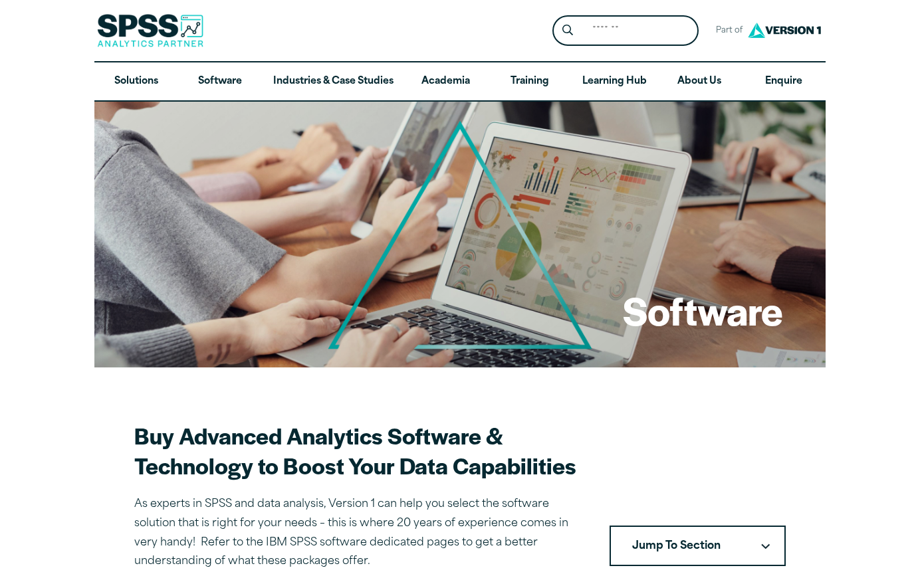 This screenshot has width=920, height=588. Describe the element at coordinates (784, 30) in the screenshot. I see `img: Version1 Logo` at that location.